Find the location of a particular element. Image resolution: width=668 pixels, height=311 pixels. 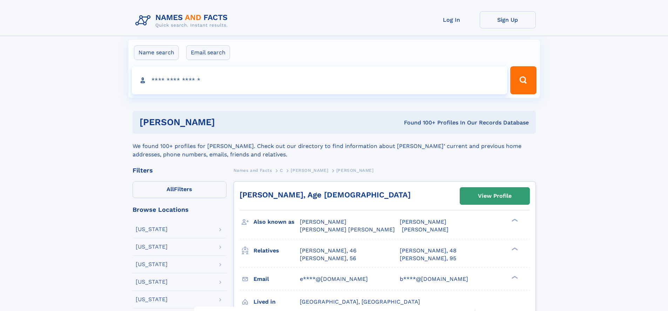

span: All is located at coordinates (170, 189).